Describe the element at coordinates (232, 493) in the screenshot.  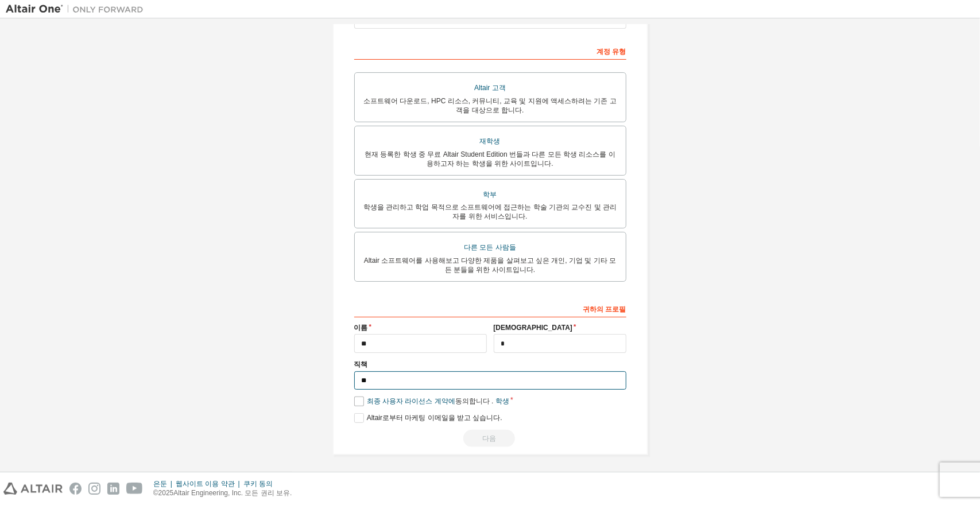
I see `font: Altair Engineering, Inc. 모든 권리 보유.` at that location.